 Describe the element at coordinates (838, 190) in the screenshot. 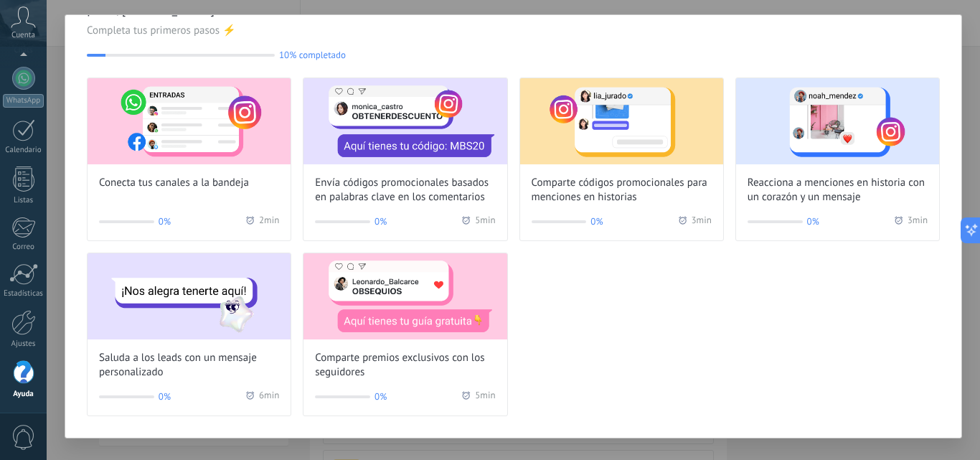

I see `span: Reacciona a menciones en historia con un corazón y un mensaje` at that location.